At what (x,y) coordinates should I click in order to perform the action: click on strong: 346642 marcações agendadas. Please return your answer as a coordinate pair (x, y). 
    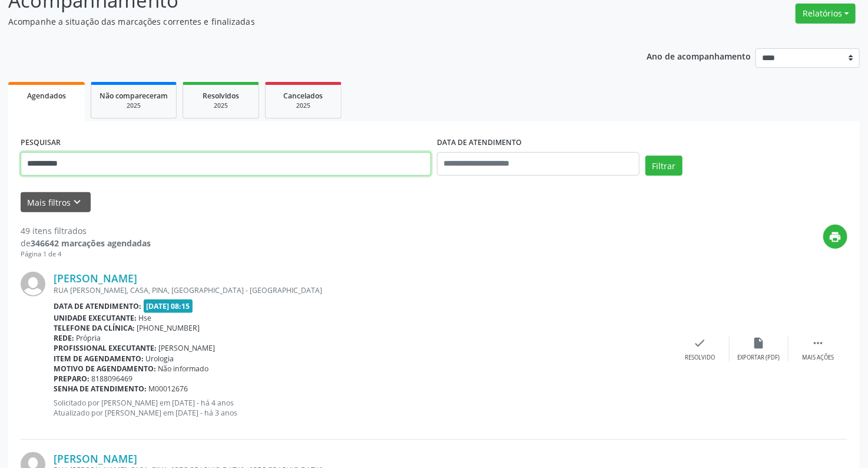
    Looking at the image, I should click on (90, 243).